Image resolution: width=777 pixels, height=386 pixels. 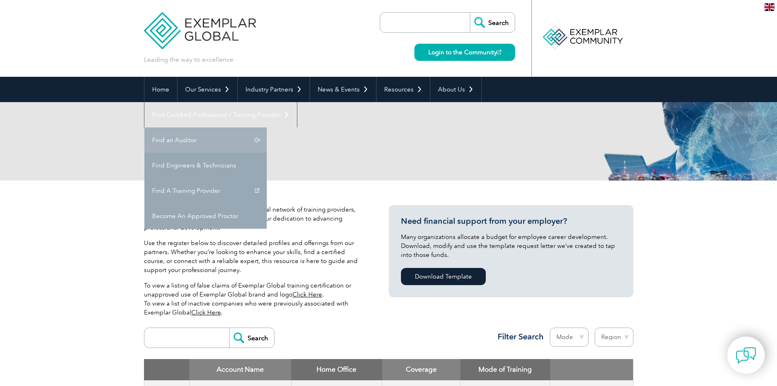 What do you see at coordinates (189, 60) in the screenshot?
I see `p: Leading the way to excellence` at bounding box center [189, 60].